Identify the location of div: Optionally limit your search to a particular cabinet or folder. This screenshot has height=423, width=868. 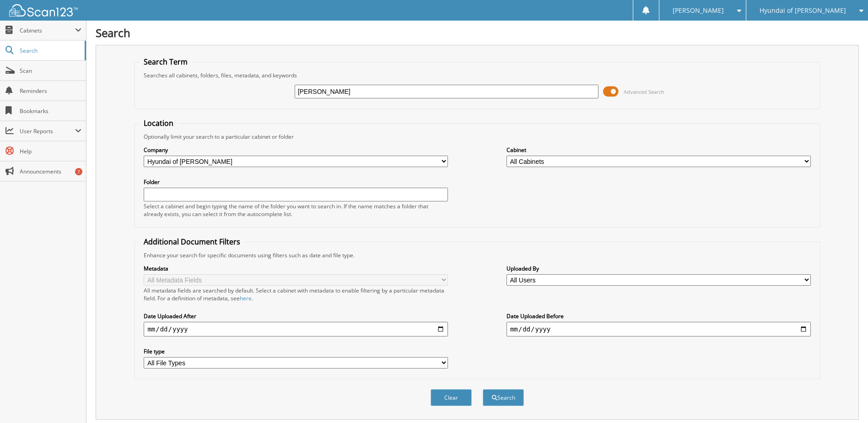
(476, 136).